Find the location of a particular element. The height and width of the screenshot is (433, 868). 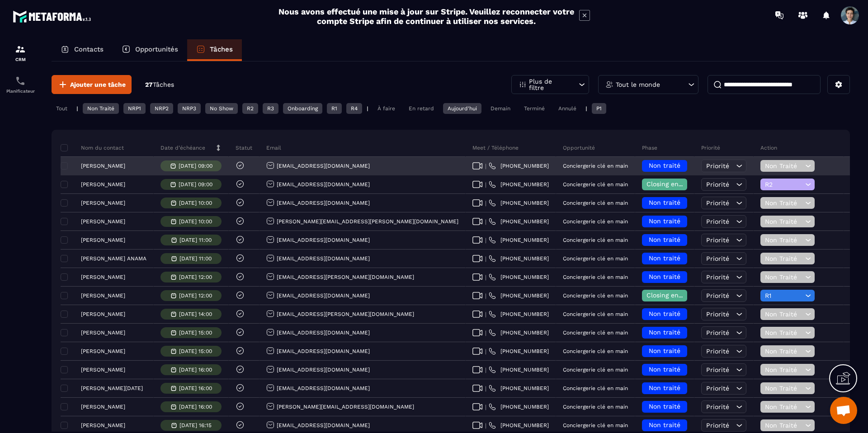

a: Contacts is located at coordinates (82, 50).